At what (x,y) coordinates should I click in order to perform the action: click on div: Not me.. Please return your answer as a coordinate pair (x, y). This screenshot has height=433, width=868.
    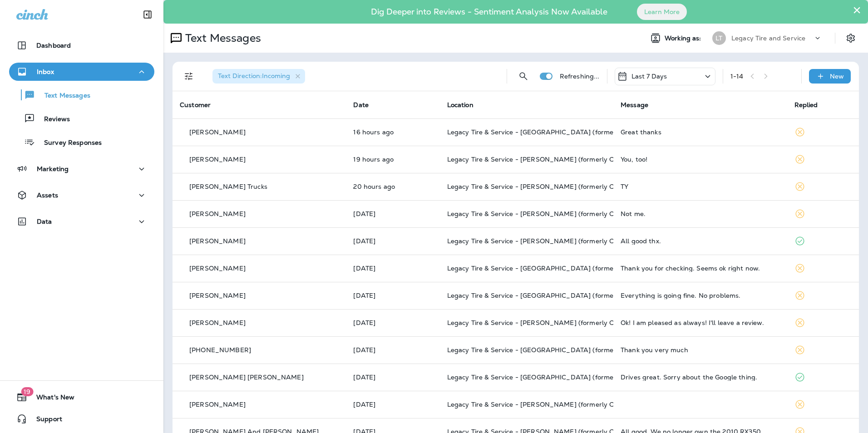
    Looking at the image, I should click on (700, 214).